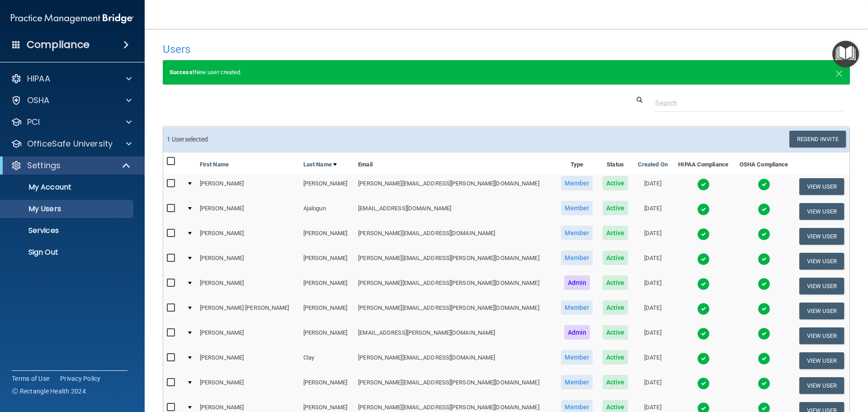  What do you see at coordinates (71, 165) in the screenshot?
I see `a: Settings` at bounding box center [71, 165].